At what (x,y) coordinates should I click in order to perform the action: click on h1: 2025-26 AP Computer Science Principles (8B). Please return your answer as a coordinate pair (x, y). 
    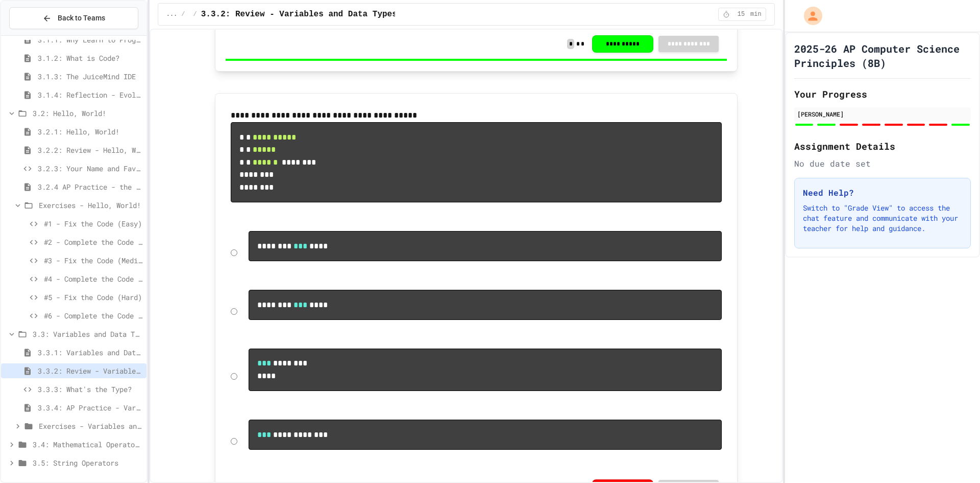
    Looking at the image, I should click on (882, 56).